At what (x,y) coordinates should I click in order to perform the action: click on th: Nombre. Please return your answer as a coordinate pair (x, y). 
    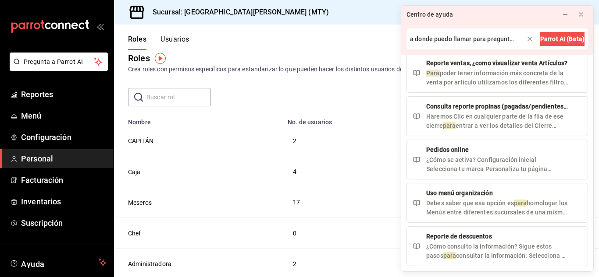
    Looking at the image, I should click on (198, 120).